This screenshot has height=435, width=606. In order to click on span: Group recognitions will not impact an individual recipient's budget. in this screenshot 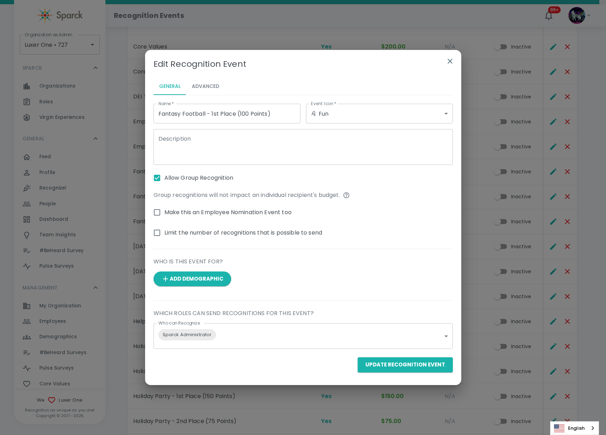, I will do `click(303, 195)`.